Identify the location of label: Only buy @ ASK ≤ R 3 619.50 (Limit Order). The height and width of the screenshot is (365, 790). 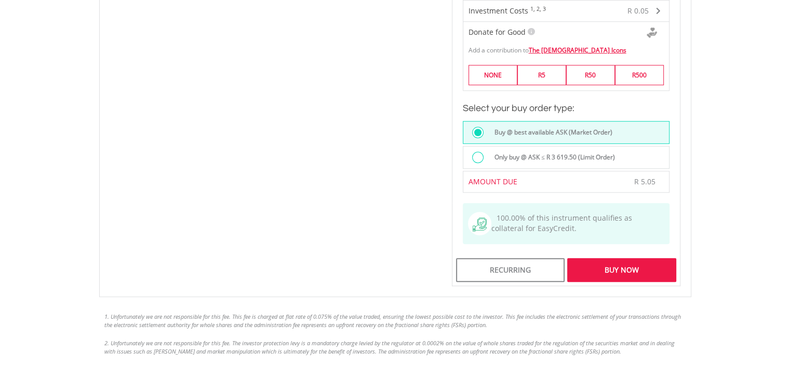
(551, 157).